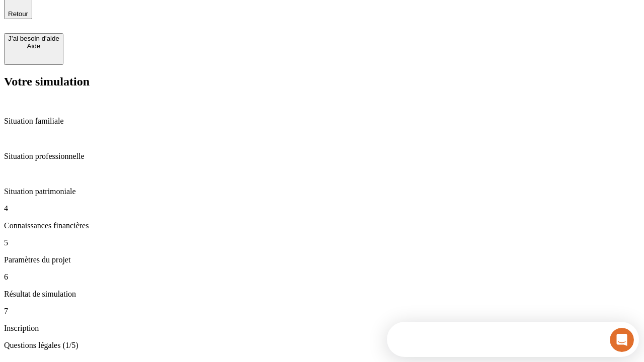  I want to click on p: Connaissances financières, so click(322, 226).